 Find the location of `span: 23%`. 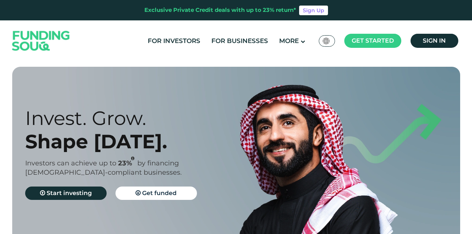

span: 23% is located at coordinates (128, 163).